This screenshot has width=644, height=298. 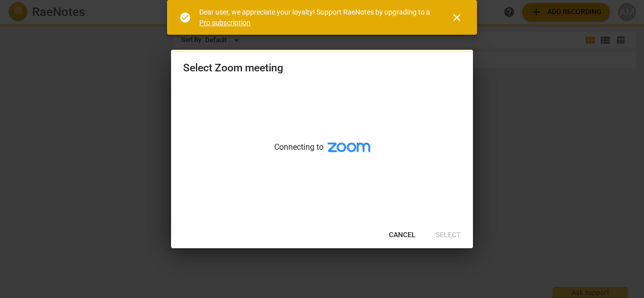 I want to click on span: close, so click(x=456, y=18).